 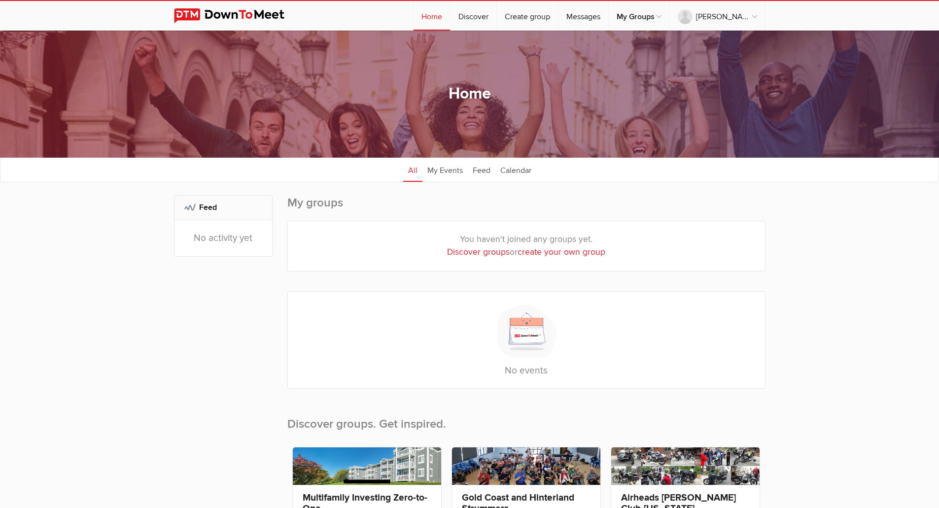 I want to click on h2: Feed, so click(x=223, y=208).